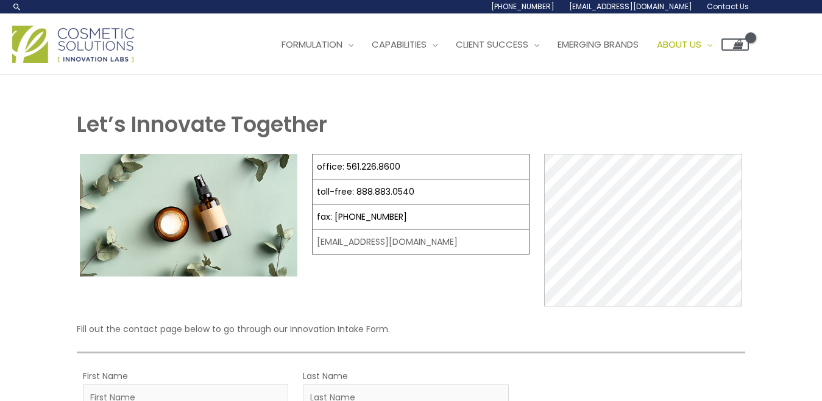 The width and height of the screenshot is (822, 401). Describe the element at coordinates (17, 7) in the screenshot. I see `a: Search icon link` at that location.